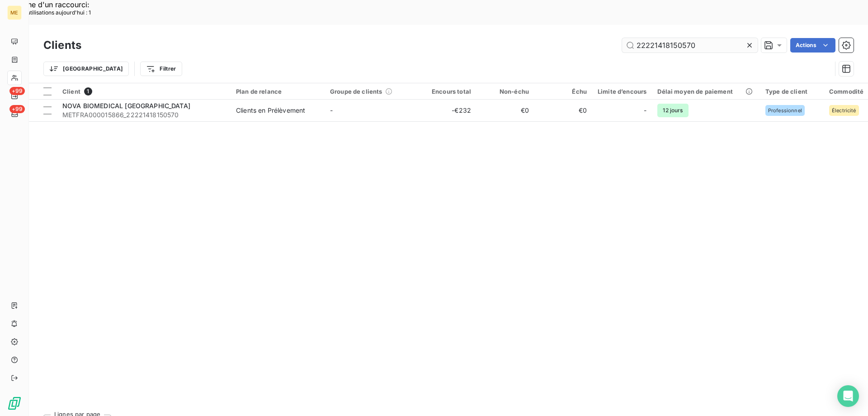 The height and width of the screenshot is (416, 868). Describe the element at coordinates (785, 111) in the screenshot. I see `span: Professionnel` at that location.